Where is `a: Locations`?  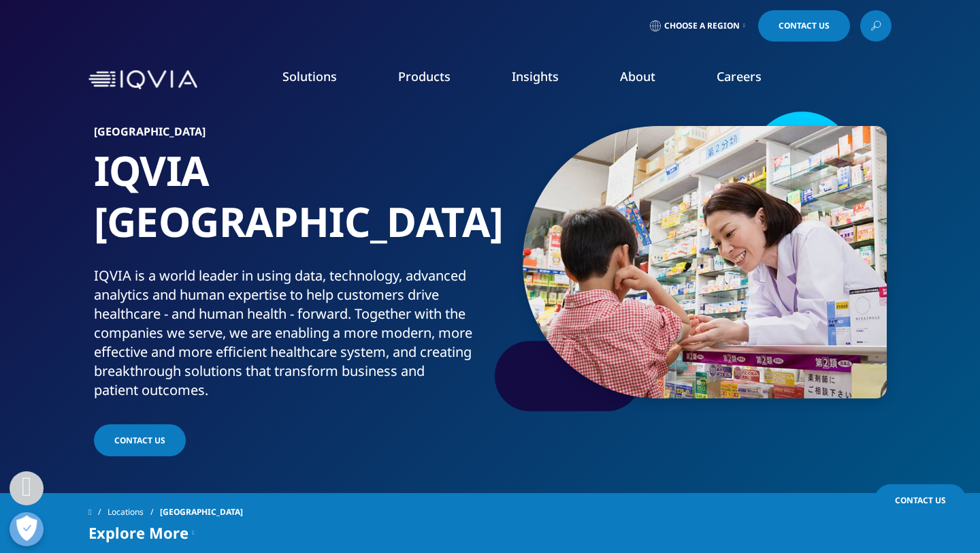
a: Locations is located at coordinates (133, 512).